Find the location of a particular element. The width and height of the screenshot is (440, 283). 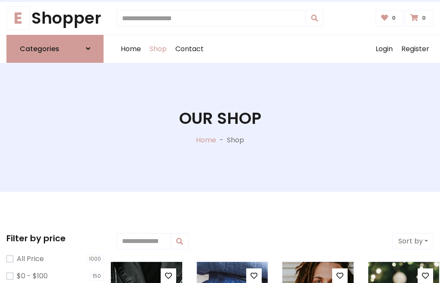

a: Contact is located at coordinates (190, 49).